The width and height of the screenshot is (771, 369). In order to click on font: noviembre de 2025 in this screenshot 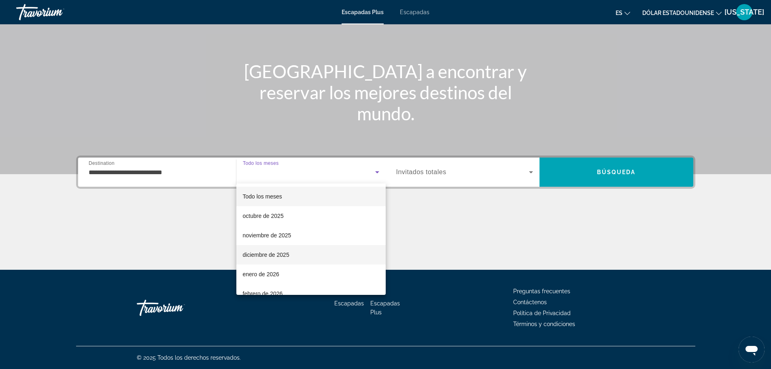, I will do `click(267, 235)`.